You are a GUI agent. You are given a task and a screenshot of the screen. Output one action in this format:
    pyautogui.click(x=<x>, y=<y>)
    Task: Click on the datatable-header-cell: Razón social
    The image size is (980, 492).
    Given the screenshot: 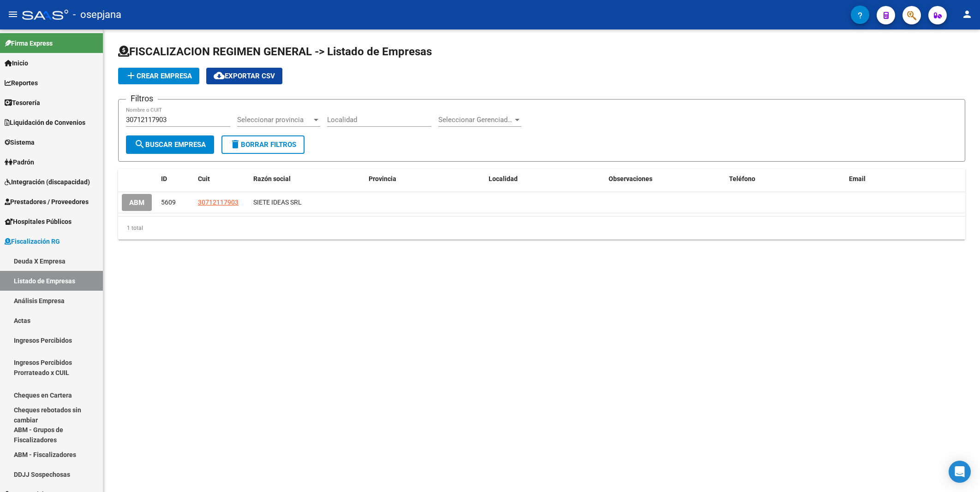 What is the action you would take?
    pyautogui.click(x=307, y=179)
    